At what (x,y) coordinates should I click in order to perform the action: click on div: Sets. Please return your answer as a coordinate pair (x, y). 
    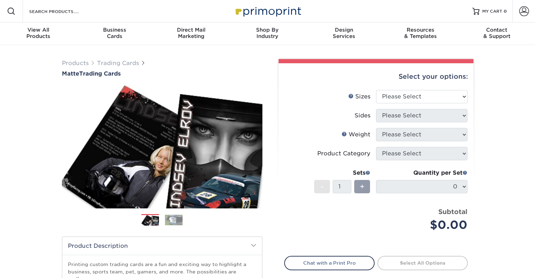
    Looking at the image, I should click on (342, 173).